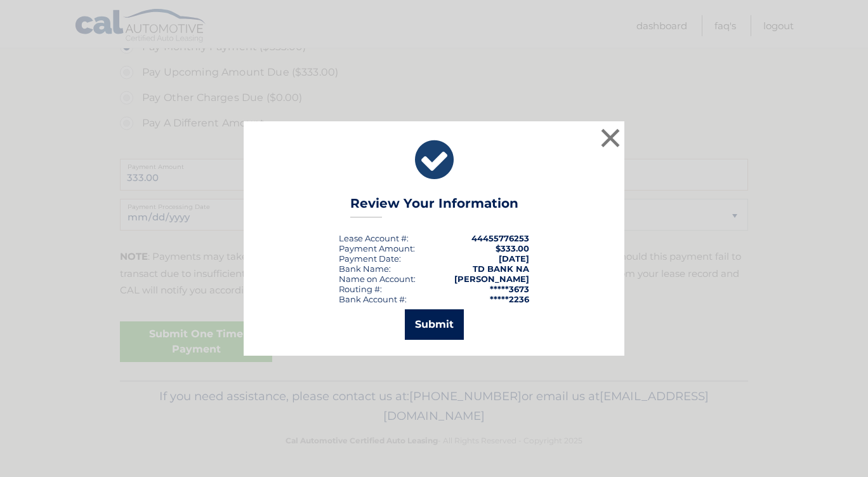 This screenshot has width=868, height=477. Describe the element at coordinates (434, 324) in the screenshot. I see `button: Submit` at that location.